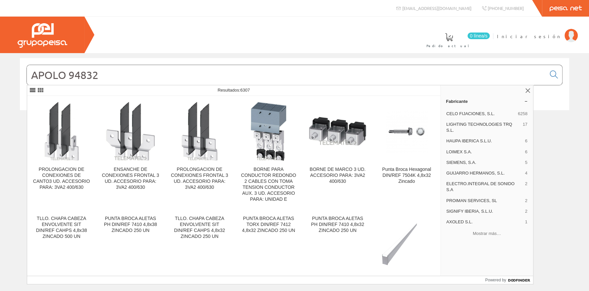 The image size is (589, 291). Describe the element at coordinates (485, 187) in the screenshot. I see `span: ELECTRO.INTEGRAL DE SONIDO S.A` at that location.